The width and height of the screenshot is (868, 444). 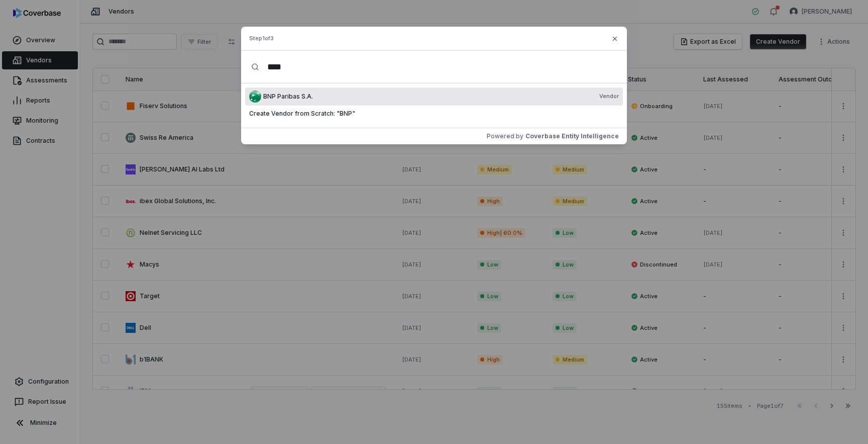 I want to click on span: Powered by, so click(x=505, y=136).